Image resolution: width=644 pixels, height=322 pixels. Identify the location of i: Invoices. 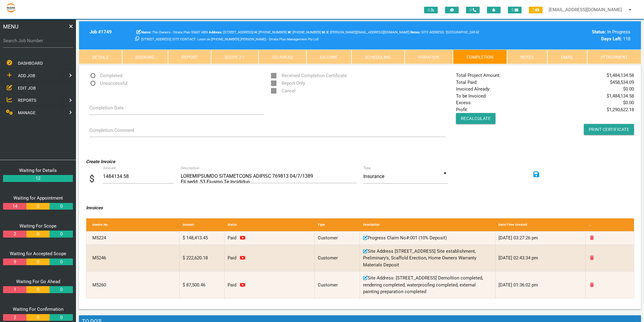
(94, 208).